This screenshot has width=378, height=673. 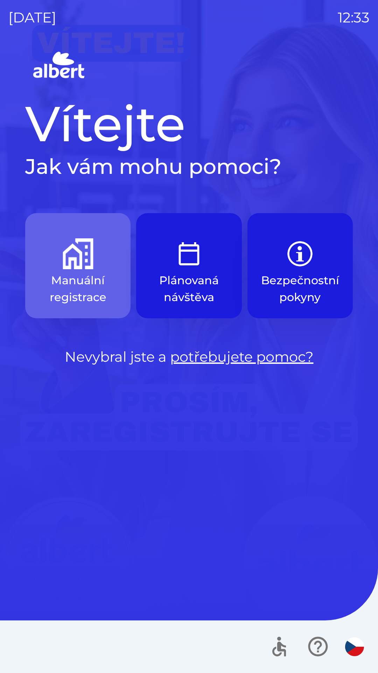 I want to click on img: Logo, so click(x=189, y=66).